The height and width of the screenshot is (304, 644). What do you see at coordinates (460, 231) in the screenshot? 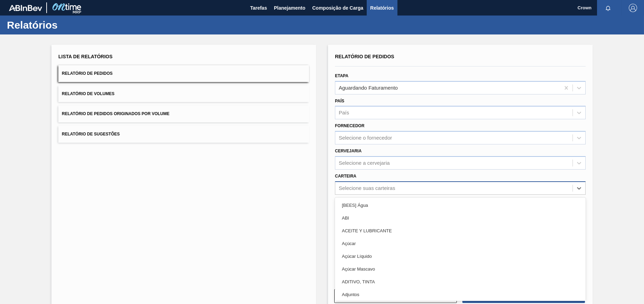
I see `div: ACEITE Y LUBRICANTE` at bounding box center [460, 231].